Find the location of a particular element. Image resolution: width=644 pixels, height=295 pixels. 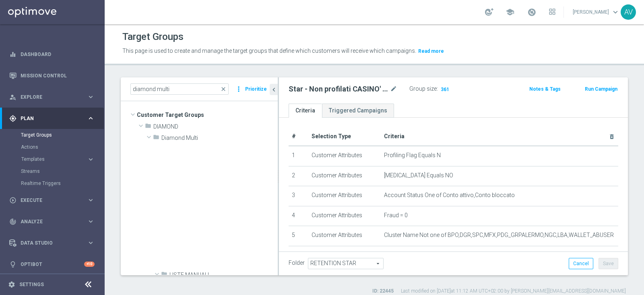

button: Notes & Tags is located at coordinates (545, 89).